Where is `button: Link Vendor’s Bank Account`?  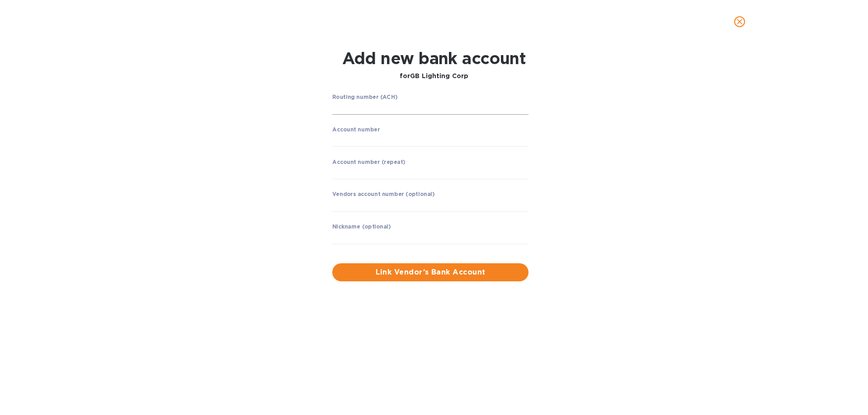 button: Link Vendor’s Bank Account is located at coordinates (431, 272).